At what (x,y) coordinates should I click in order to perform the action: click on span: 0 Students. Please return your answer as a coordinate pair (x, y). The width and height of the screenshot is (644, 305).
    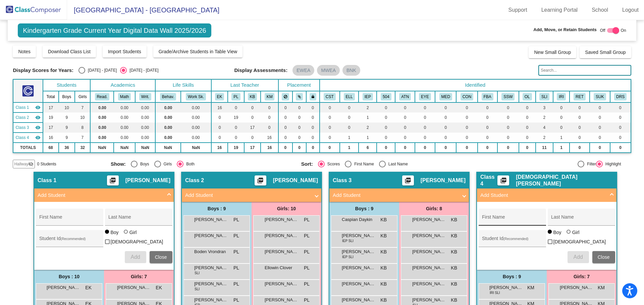
    Looking at the image, I should click on (46, 164).